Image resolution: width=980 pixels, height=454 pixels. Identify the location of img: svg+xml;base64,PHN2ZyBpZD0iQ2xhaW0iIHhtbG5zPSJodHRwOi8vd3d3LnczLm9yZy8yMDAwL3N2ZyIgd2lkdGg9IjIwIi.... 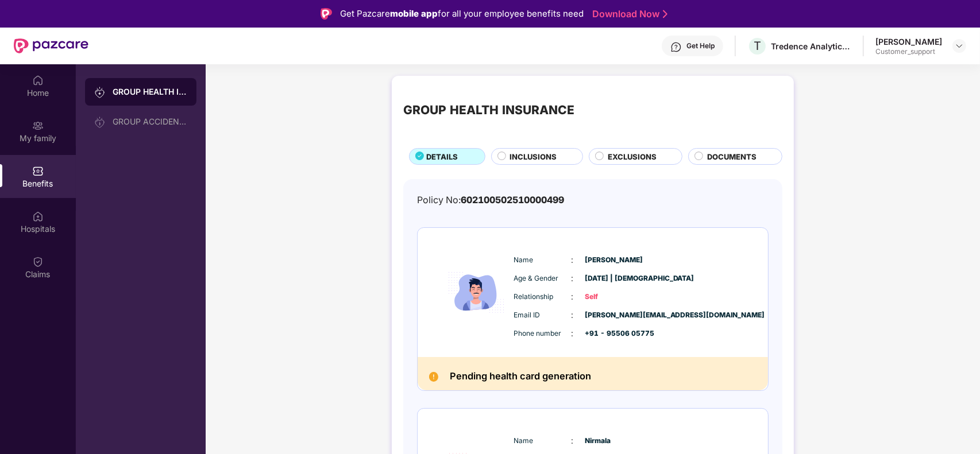
(38, 262).